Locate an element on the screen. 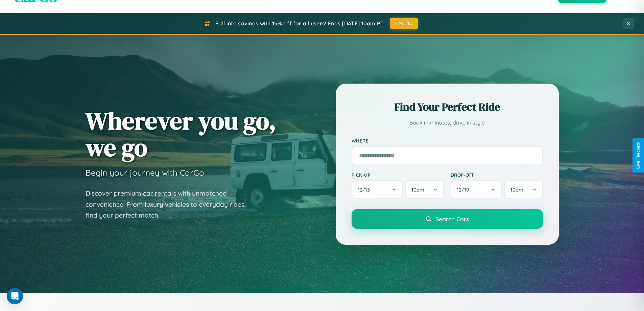  p: Discover premium car rentals with unmatched convenience. From luxury vehicles to everyday rides, ... is located at coordinates (170, 205).